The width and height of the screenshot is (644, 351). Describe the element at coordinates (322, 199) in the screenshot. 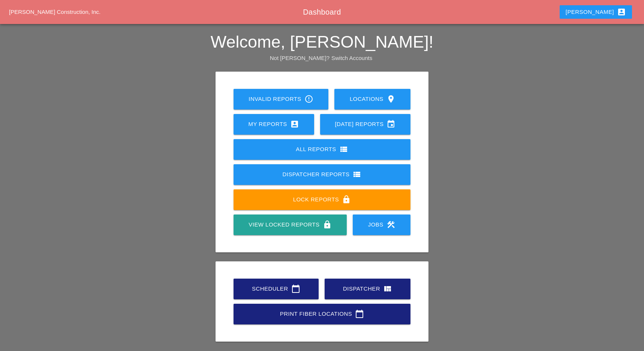

I see `a: Lock Reports` at that location.